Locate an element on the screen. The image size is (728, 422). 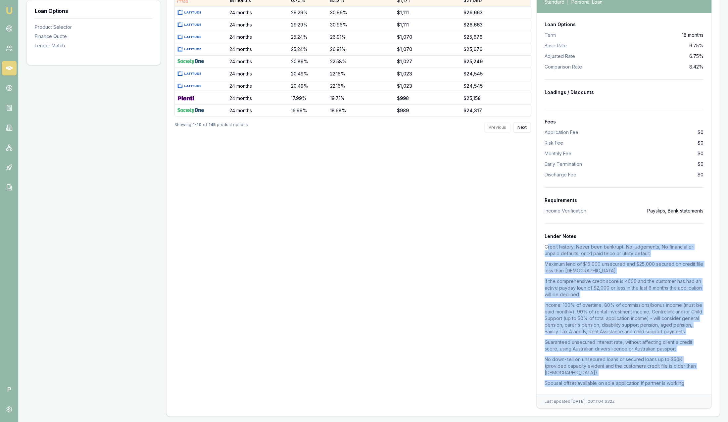
span: Adjusted Rate is located at coordinates (560, 56).